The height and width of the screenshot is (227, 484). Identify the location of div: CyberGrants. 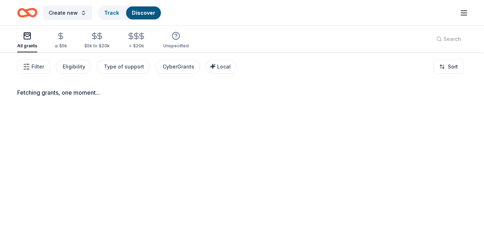
(179, 67).